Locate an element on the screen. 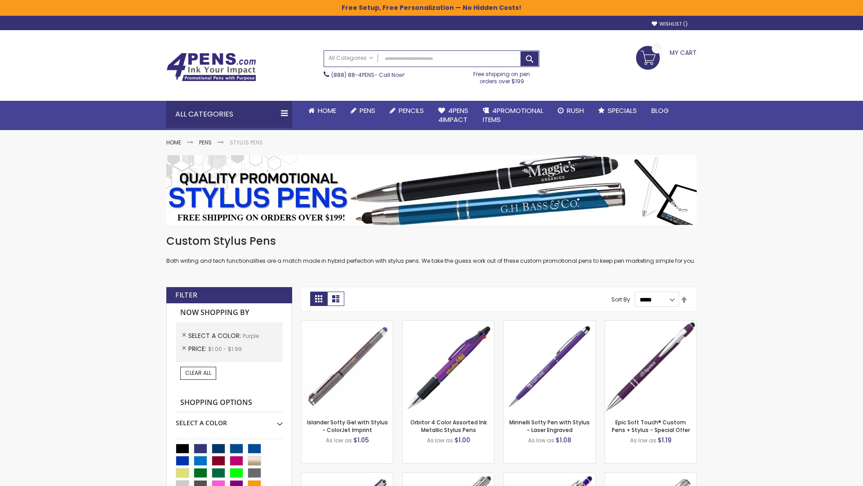  a: Avendale Velvet Touch Stylus Gel Pen-Purple is located at coordinates (347, 476).